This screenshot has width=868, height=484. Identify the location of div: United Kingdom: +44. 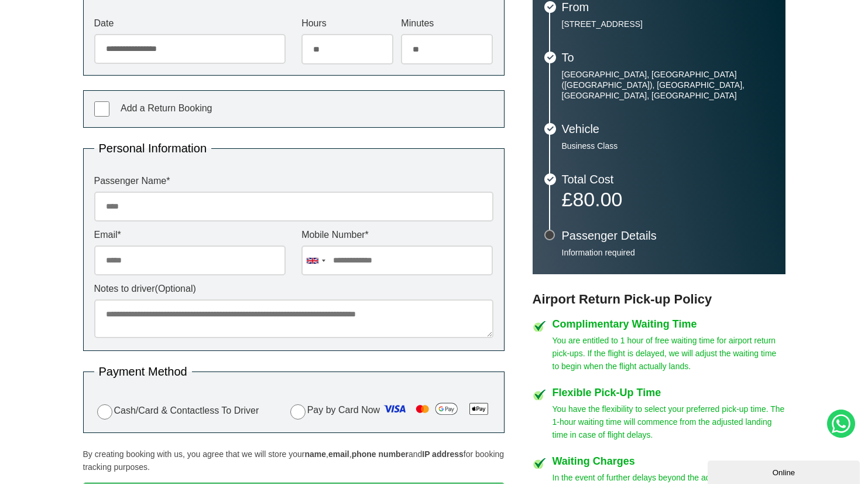
(316, 260).